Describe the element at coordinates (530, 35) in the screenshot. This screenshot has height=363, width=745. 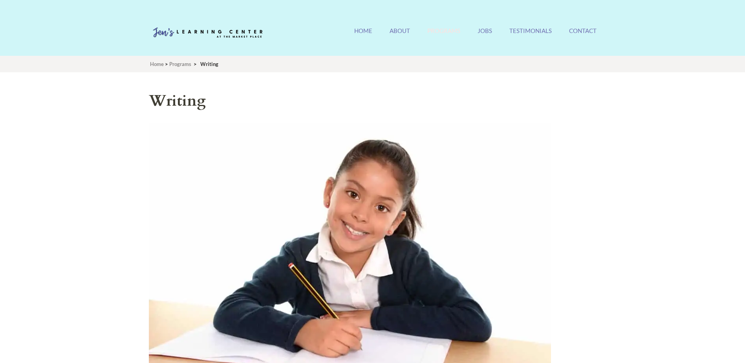
I see `a: Testimonials` at that location.